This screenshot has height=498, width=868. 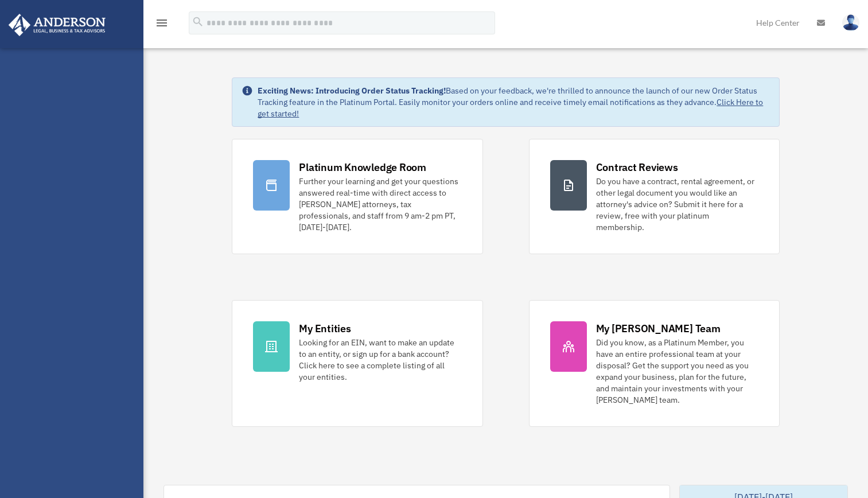 What do you see at coordinates (357, 196) in the screenshot?
I see `a: Platinum Knowledge Room Further your learning and get your questions answered real-time with dire...` at bounding box center [357, 196].